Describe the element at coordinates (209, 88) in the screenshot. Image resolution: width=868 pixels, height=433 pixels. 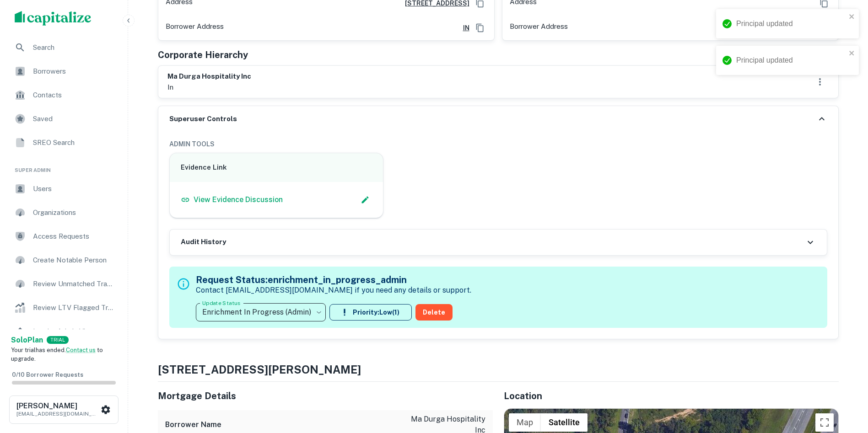
I see `p: in` at that location.